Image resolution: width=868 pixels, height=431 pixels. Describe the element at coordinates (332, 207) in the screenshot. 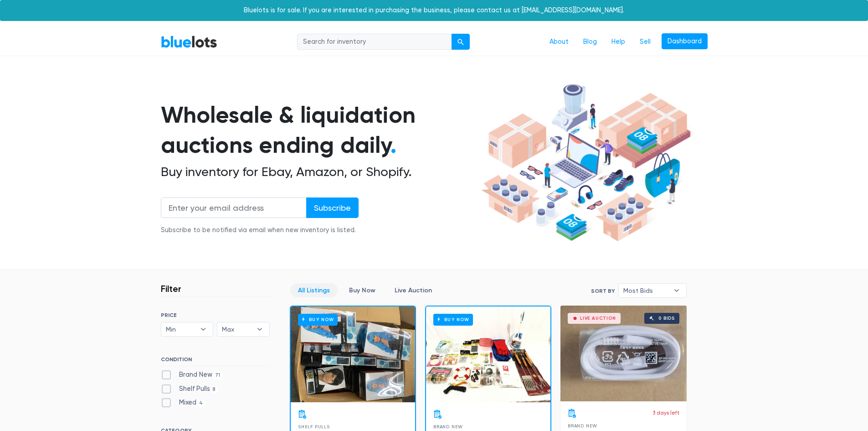

I see `input: Subscribe` at that location.